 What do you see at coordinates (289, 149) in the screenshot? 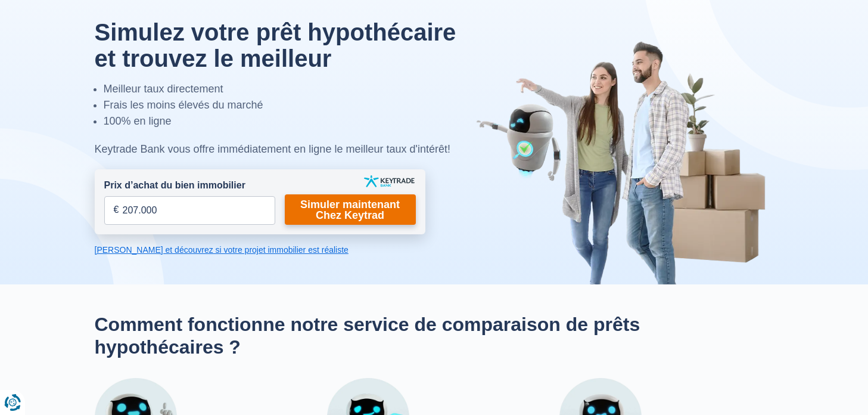
I see `div: Keytrade Bank vous offre immédiatement en ligne le meilleur taux d'intérêt!` at bounding box center [289, 149].